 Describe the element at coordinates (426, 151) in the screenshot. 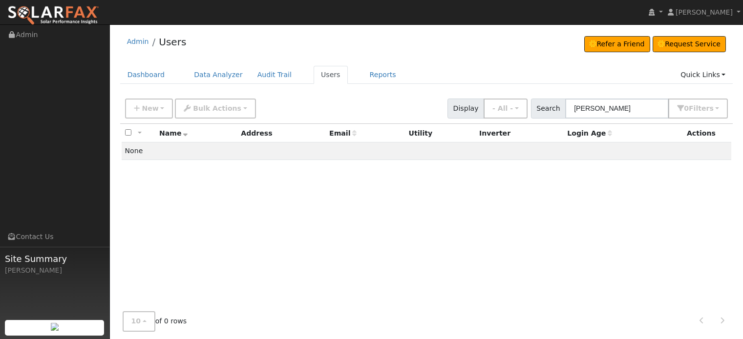

I see `td: None` at that location.